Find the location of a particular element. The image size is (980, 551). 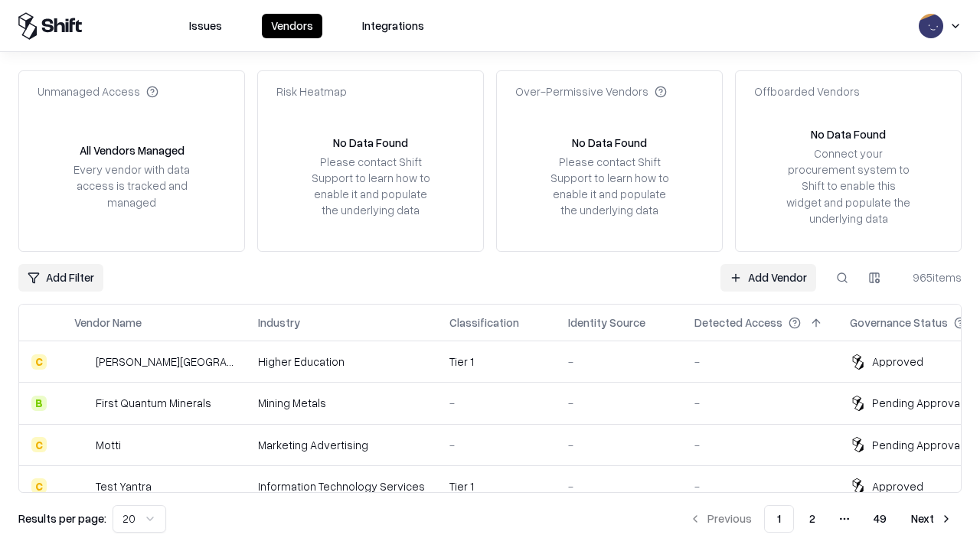

div: Information Technology Services is located at coordinates (342, 486).